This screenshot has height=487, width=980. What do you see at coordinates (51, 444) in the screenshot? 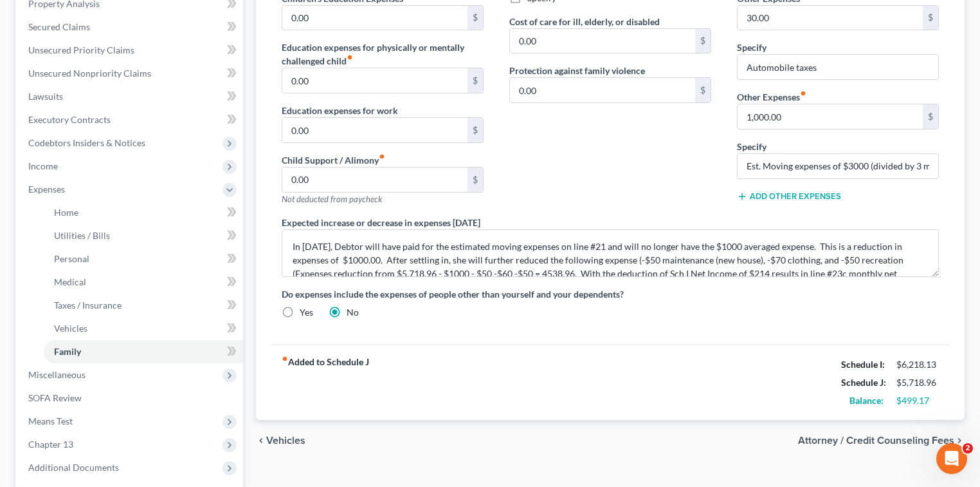
I see `span: Chapter 13` at bounding box center [51, 444].